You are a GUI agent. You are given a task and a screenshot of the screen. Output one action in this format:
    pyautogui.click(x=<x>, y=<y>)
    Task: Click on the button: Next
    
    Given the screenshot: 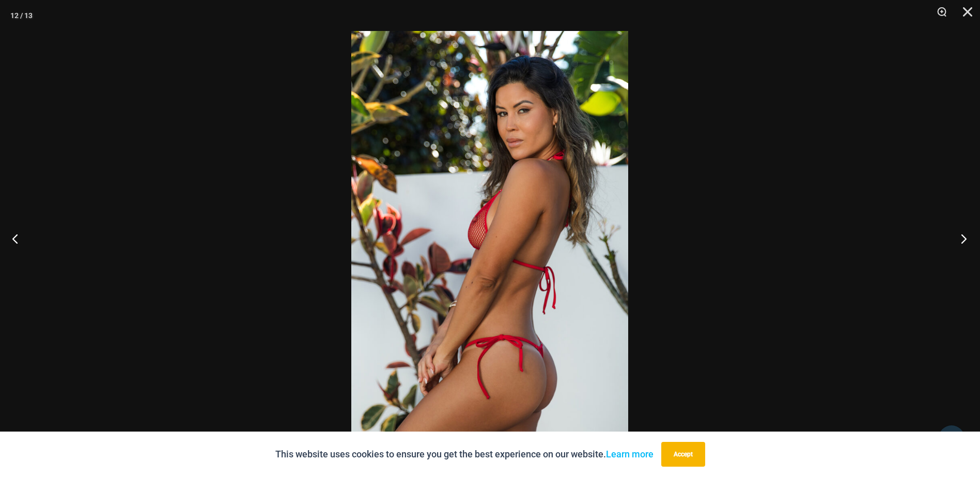 What is the action you would take?
    pyautogui.click(x=961, y=239)
    